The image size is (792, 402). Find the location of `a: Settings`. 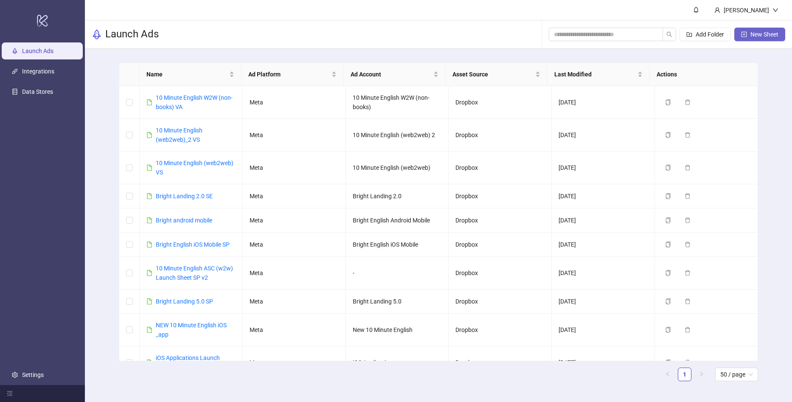

a: Settings is located at coordinates (33, 375).